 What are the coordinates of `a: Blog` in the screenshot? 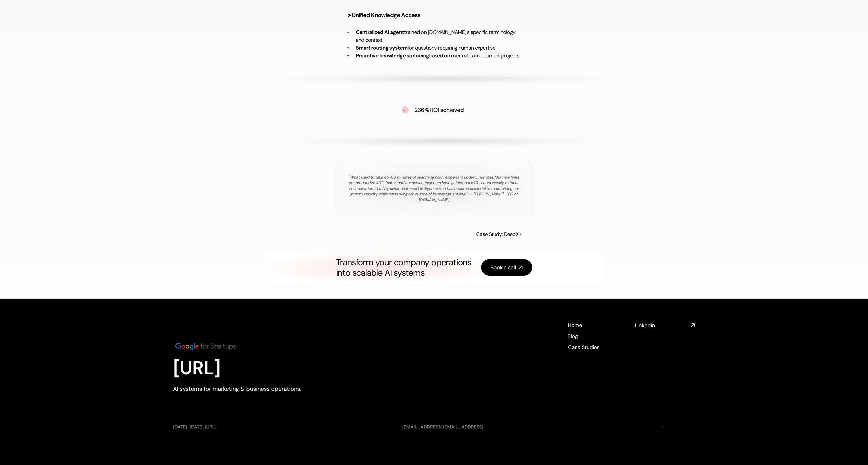 It's located at (572, 336).